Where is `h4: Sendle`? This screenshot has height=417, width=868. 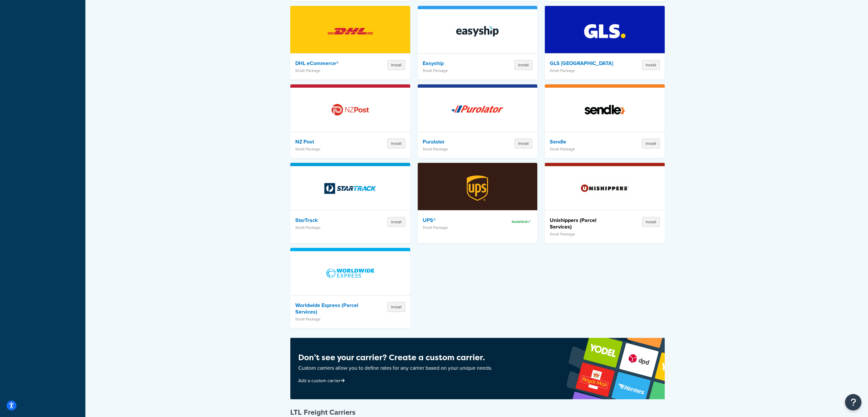
h4: Sendle is located at coordinates (584, 142).